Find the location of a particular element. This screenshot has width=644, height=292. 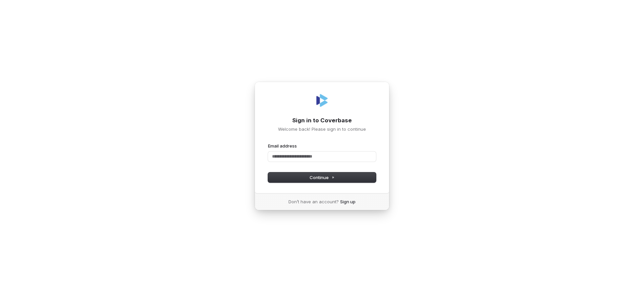

span: Continue is located at coordinates (322, 177).